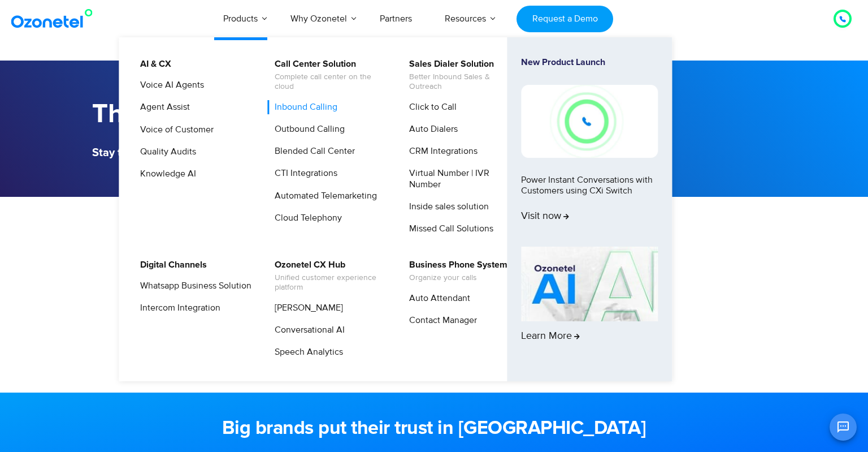  Describe the element at coordinates (193, 286) in the screenshot. I see `a: Whatsapp Business Solution` at that location.